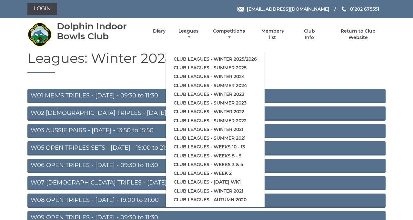 This screenshot has height=220, width=413. Describe the element at coordinates (215, 156) in the screenshot. I see `a: Club leagues - Weeks 5 - 9` at that location.